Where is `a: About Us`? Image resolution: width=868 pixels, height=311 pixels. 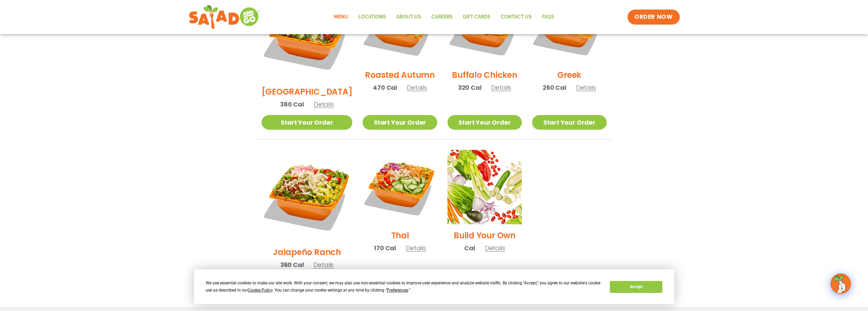
a: About Us is located at coordinates (409, 17).